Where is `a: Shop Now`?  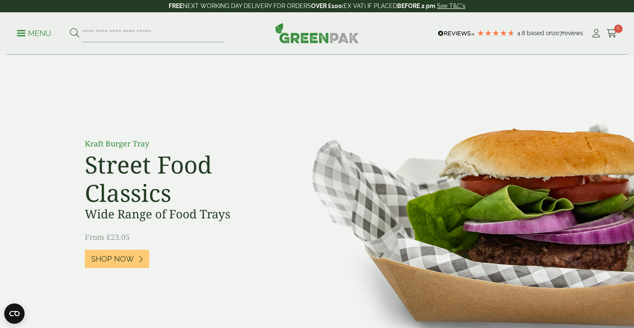 a: Shop Now is located at coordinates (117, 259).